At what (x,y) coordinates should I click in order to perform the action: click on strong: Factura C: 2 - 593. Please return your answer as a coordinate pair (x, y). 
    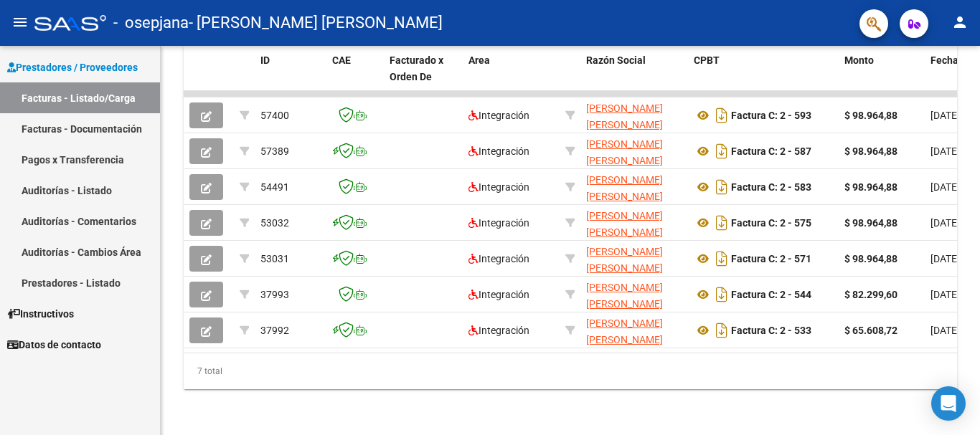
    Looking at the image, I should click on (771, 116).